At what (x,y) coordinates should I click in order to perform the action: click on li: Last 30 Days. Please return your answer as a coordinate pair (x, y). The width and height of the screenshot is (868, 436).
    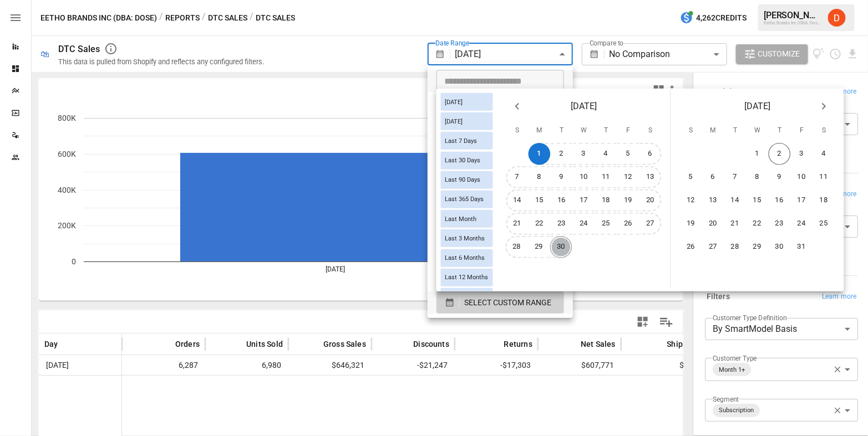
    Looking at the image, I should click on (501, 148).